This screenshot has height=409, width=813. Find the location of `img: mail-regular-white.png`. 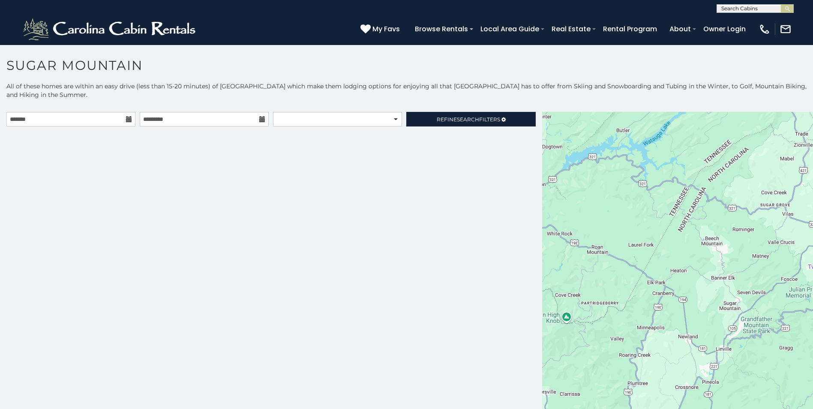

img: mail-regular-white.png is located at coordinates (786, 29).